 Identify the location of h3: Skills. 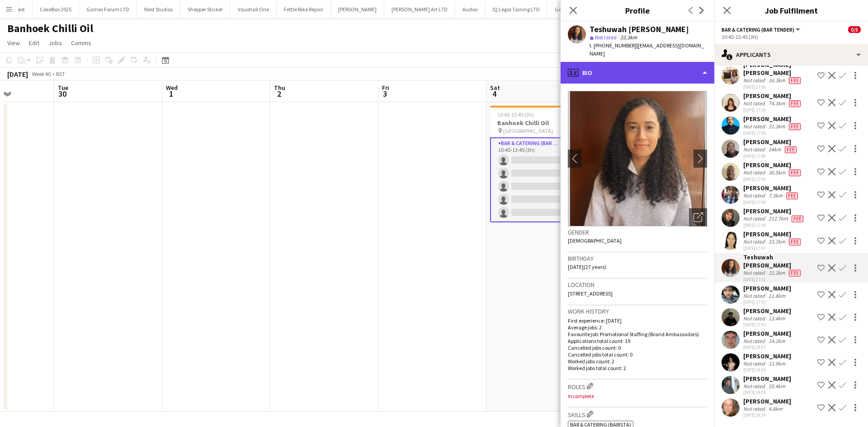
(637, 414).